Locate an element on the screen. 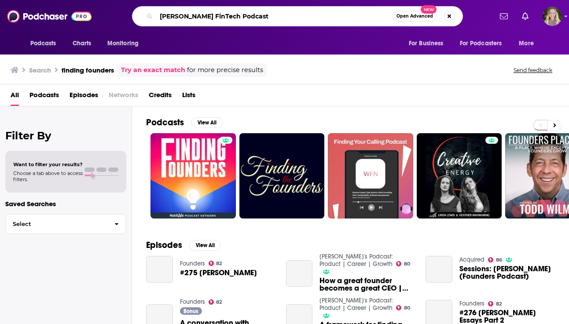 The image size is (569, 324). button: Open AdvancedNew is located at coordinates (414, 16).